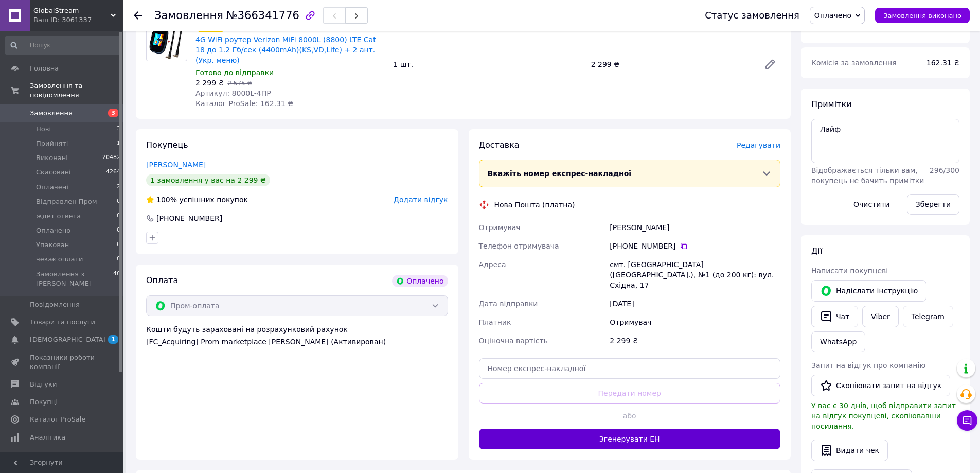 This screenshot has height=473, width=980. What do you see at coordinates (43, 385) in the screenshot?
I see `span: Відгуки` at bounding box center [43, 385].